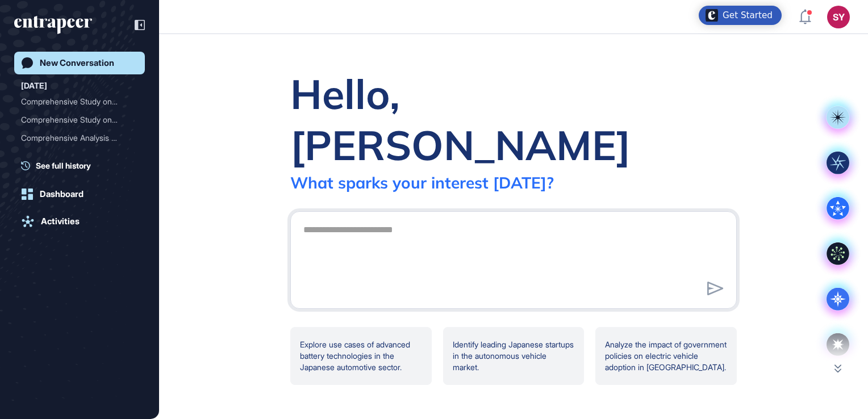 Image resolution: width=868 pixels, height=419 pixels. I want to click on a: New Conversation, so click(80, 63).